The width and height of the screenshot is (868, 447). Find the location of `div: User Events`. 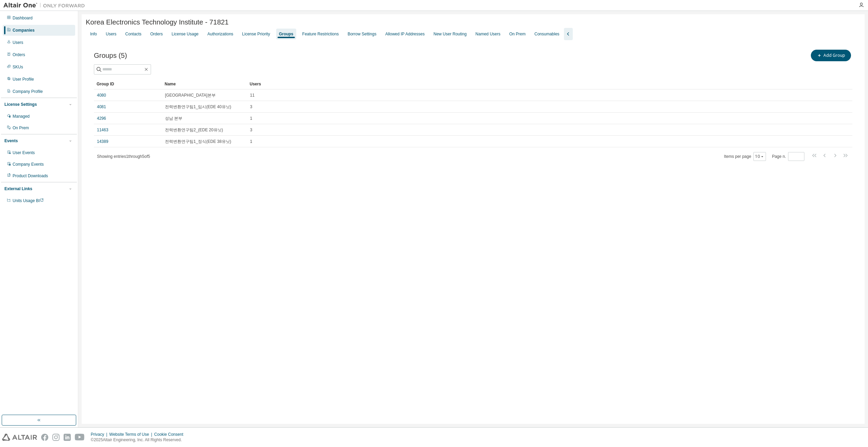

div: User Events is located at coordinates (23, 153).